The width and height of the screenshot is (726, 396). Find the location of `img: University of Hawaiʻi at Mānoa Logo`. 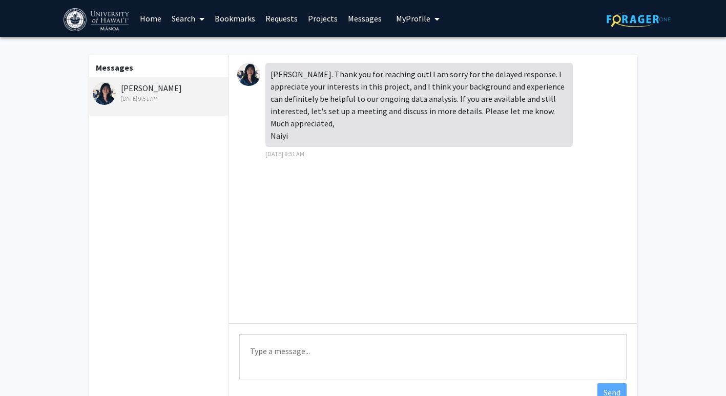

img: University of Hawaiʻi at Mānoa Logo is located at coordinates (97, 19).